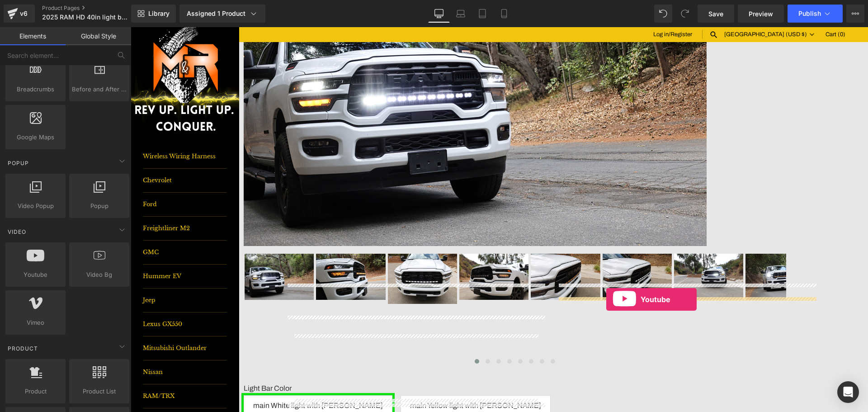 The image size is (868, 412). Describe the element at coordinates (54, 178) in the screenshot. I see `a: Ford` at that location.